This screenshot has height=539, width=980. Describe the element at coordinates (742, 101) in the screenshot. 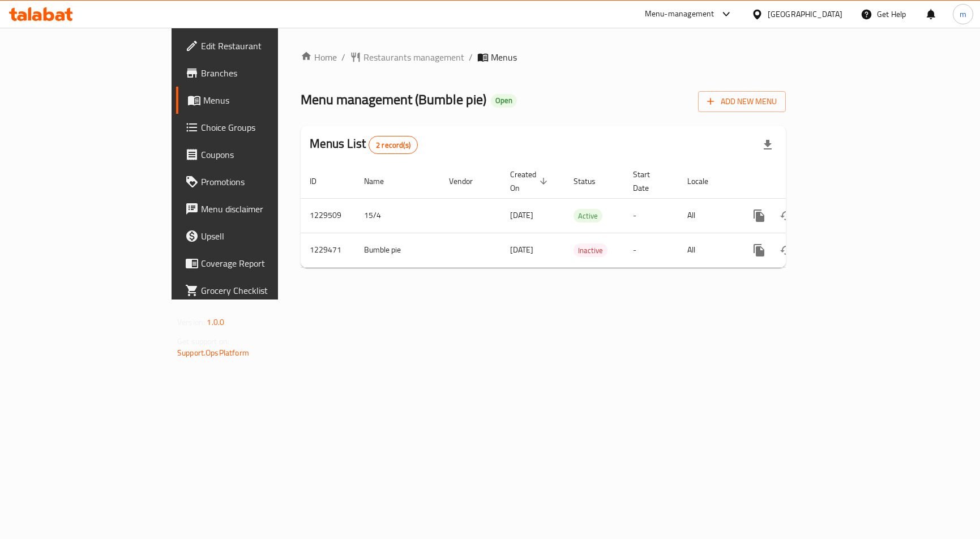

I see `button: Add New Menu` at that location.